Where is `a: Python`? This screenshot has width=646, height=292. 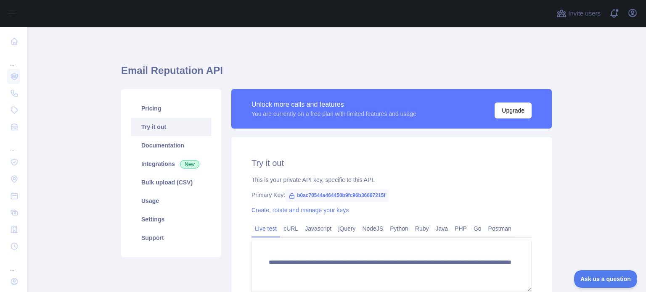
a: Python is located at coordinates (399, 229).